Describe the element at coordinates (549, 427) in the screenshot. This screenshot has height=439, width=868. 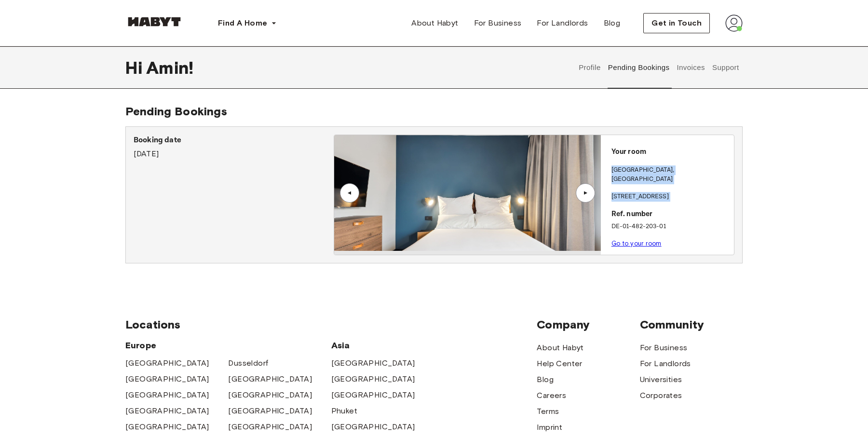
I see `a: Imprint` at that location.